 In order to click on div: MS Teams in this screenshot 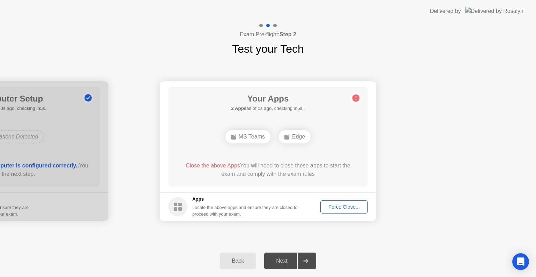, I will do `click(248, 137)`.